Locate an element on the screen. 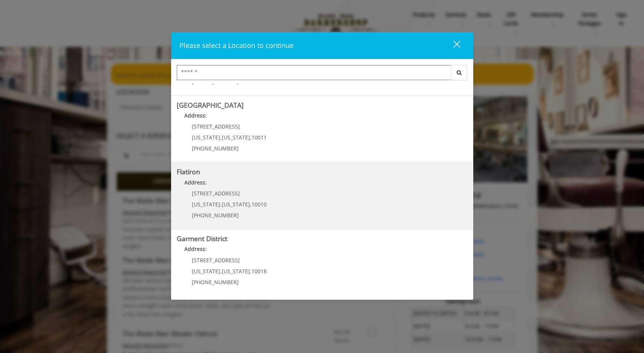 The width and height of the screenshot is (644, 353). span: 10018 is located at coordinates (259, 271).